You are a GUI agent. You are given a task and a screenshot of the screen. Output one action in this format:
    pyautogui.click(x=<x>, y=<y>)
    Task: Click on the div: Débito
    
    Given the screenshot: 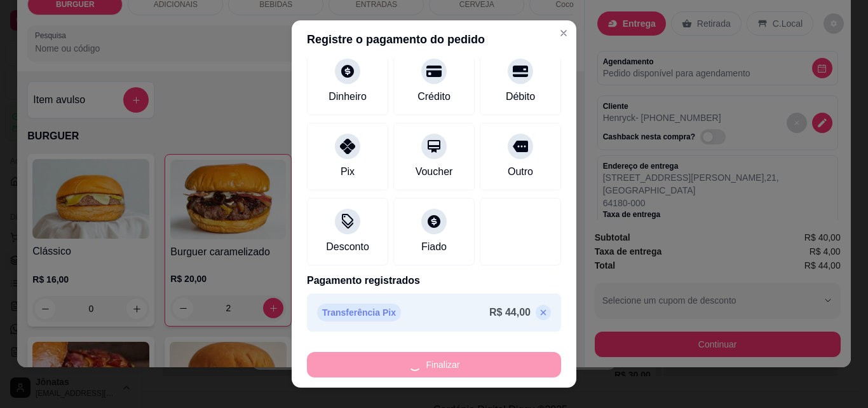 What is the action you would take?
    pyautogui.click(x=521, y=97)
    